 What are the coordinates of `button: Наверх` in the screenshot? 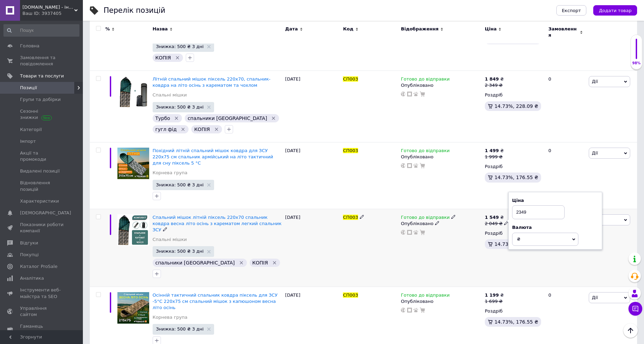 It's located at (631, 331).